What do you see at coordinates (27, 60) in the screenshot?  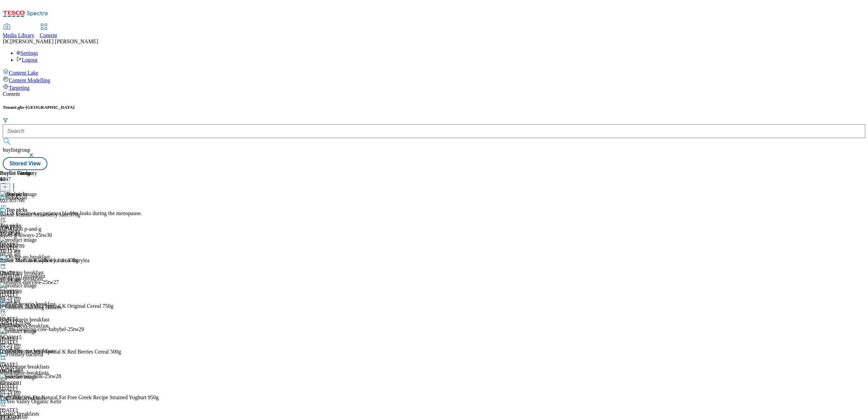 I see `a: Logout` at bounding box center [27, 60].